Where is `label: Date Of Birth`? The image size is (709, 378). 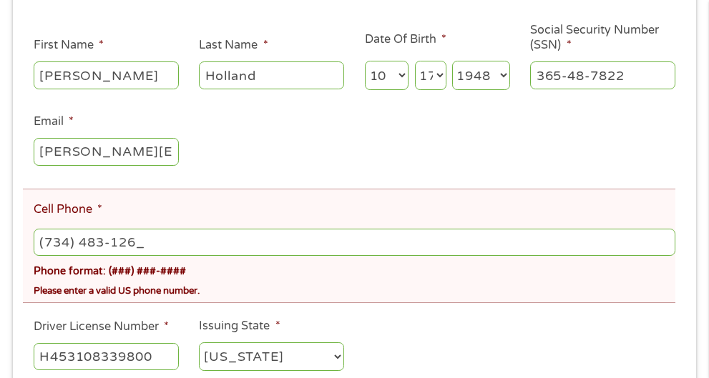
label: Date Of Birth is located at coordinates (405, 39).